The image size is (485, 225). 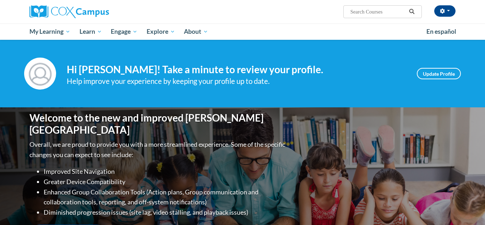 I want to click on a: Update Profile, so click(x=439, y=74).